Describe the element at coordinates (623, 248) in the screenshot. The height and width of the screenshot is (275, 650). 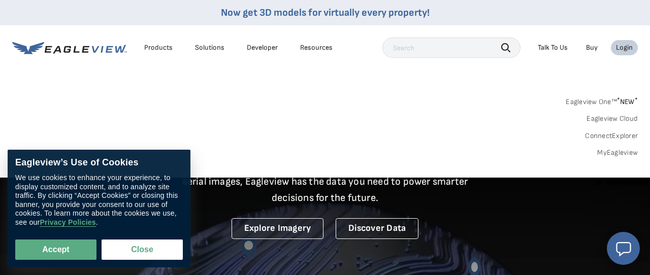
I see `button: Open chat window` at that location.